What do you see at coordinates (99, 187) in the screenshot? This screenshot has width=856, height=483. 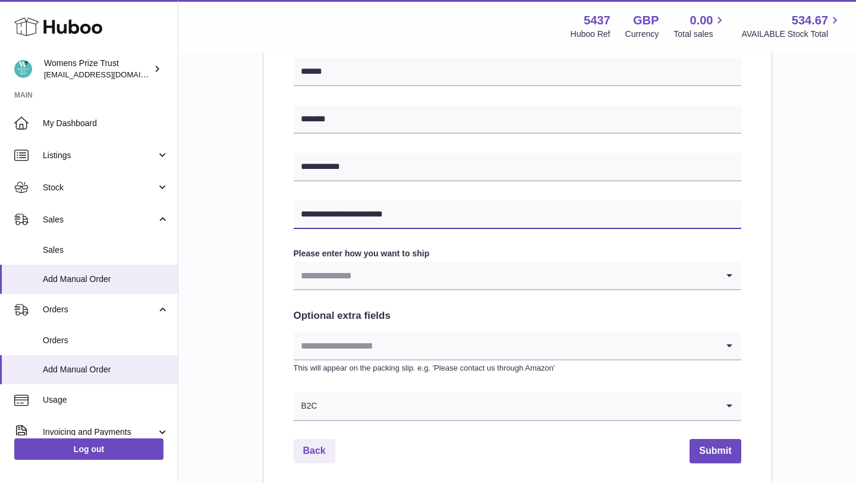 I see `span: Stock` at bounding box center [99, 187].